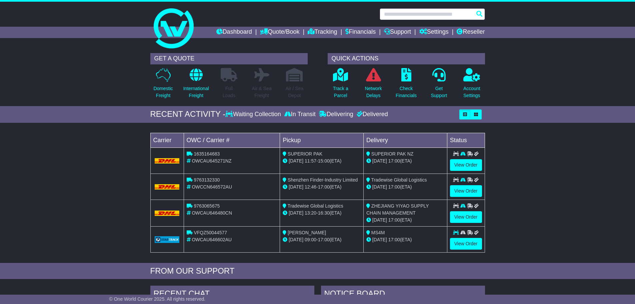 The image size is (635, 304). What do you see at coordinates (371, 114) in the screenshot?
I see `div: Delivered` at bounding box center [371, 114].